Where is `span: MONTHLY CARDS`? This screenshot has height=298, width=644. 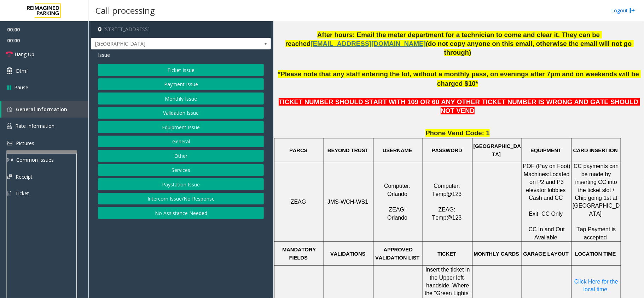 span: MONTHLY CARDS is located at coordinates (496, 254).